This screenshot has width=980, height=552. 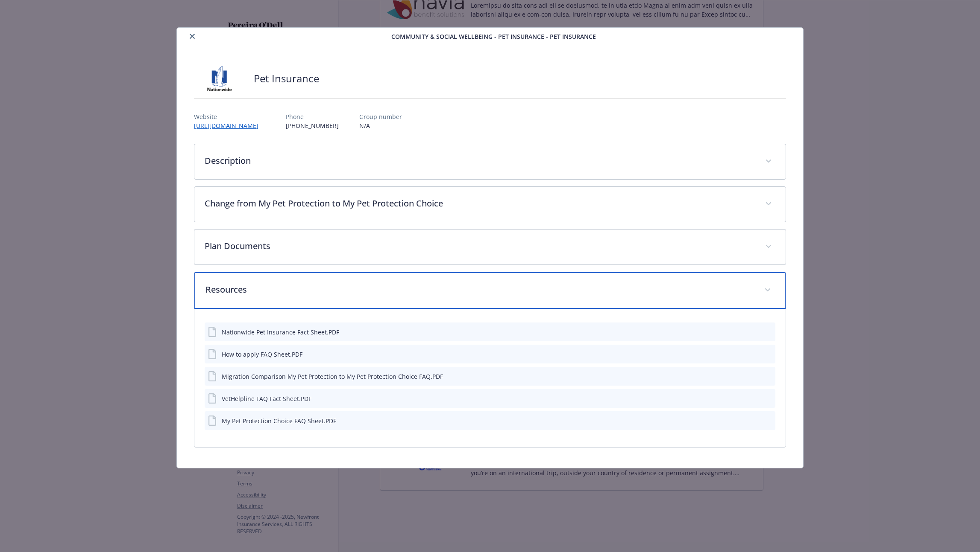 I want to click on div: My Pet Protection Choice FAQ Sheet.PDF, so click(x=279, y=421).